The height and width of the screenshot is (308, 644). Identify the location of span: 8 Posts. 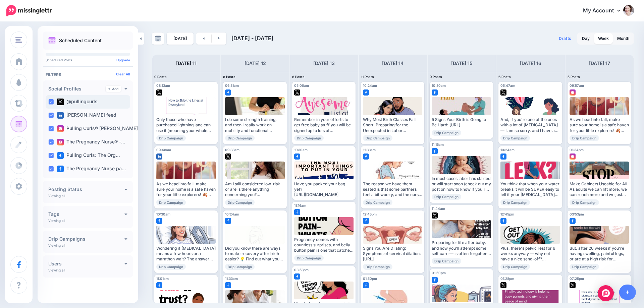
(229, 77).